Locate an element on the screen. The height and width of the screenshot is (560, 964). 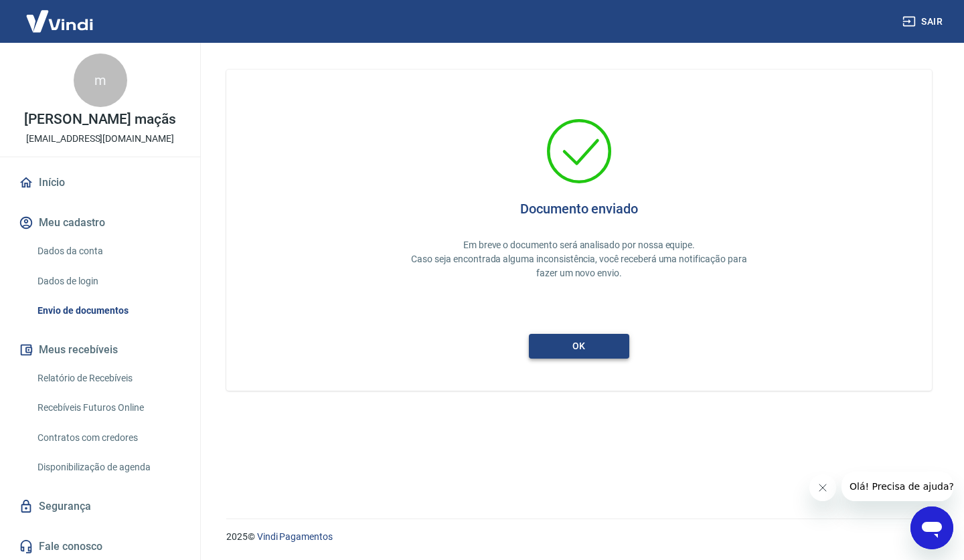
button: Meus recebíveis is located at coordinates (99, 350).